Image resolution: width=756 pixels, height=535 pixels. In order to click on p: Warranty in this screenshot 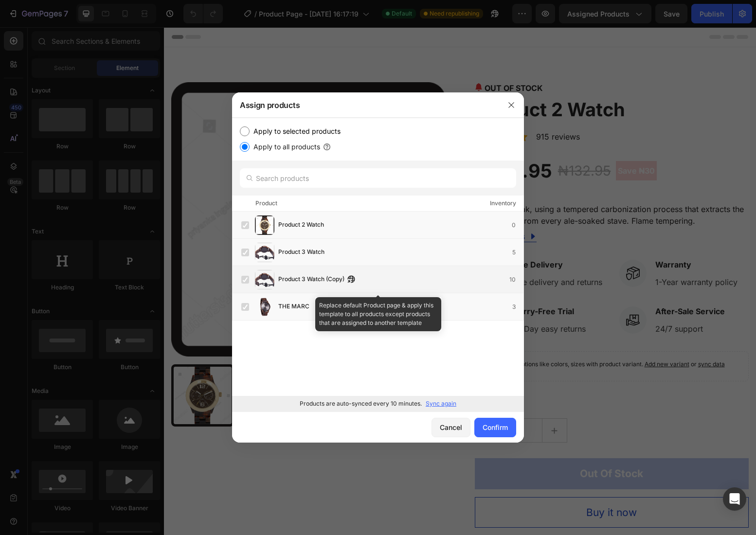, I will do `click(532, 237)`.